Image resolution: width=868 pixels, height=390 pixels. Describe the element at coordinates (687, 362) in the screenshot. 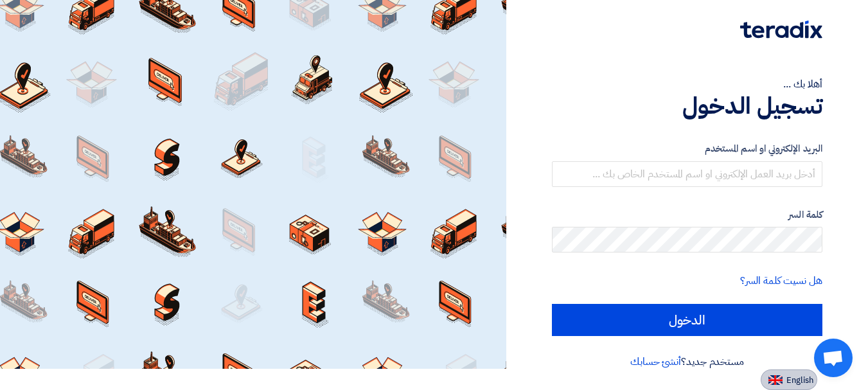

I see `div: مستخدم جديد؟` at that location.